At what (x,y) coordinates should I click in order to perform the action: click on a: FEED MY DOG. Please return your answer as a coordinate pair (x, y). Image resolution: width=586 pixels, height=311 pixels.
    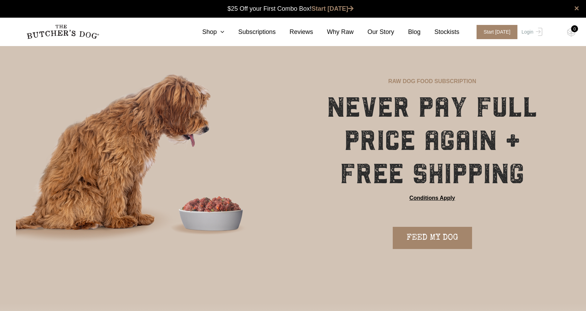
    Looking at the image, I should click on (432, 238).